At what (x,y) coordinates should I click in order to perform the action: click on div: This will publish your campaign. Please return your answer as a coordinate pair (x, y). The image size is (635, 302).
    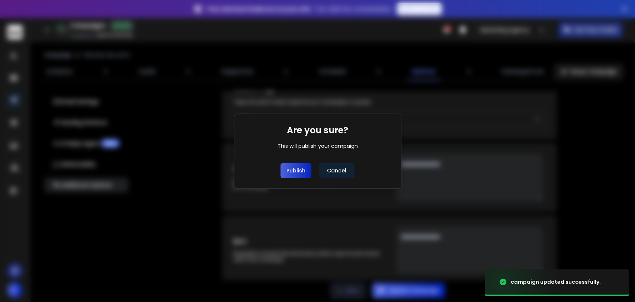
    Looking at the image, I should click on (318, 146).